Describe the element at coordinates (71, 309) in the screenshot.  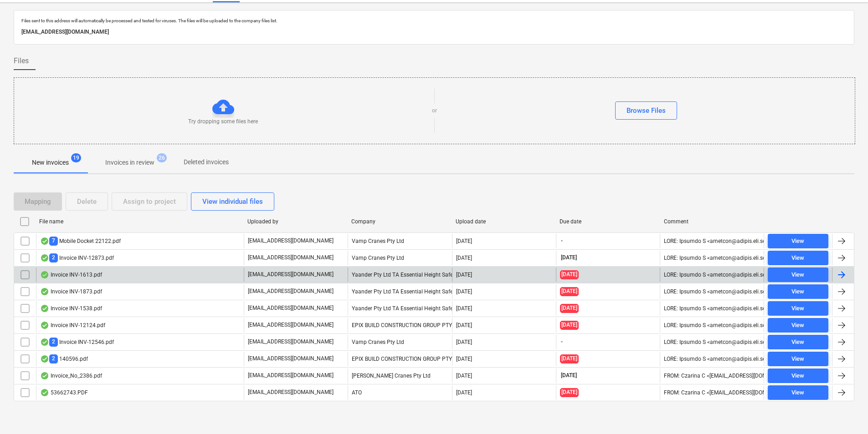
I see `div: Invoice INV-1538.pdf` at that location.